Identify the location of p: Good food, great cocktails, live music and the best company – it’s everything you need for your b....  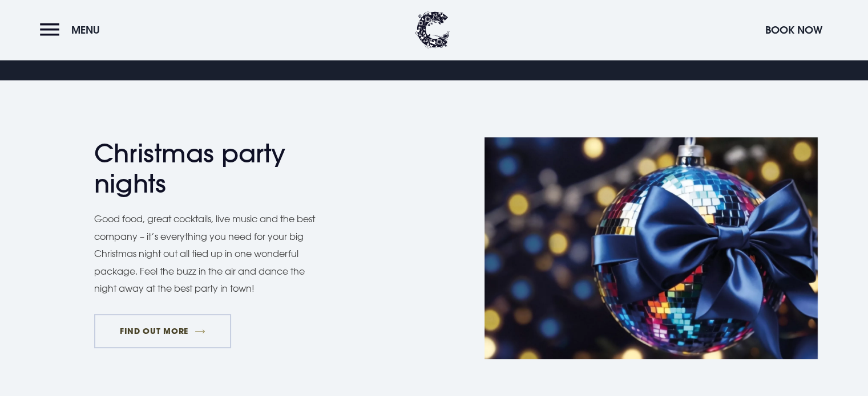
(211, 254).